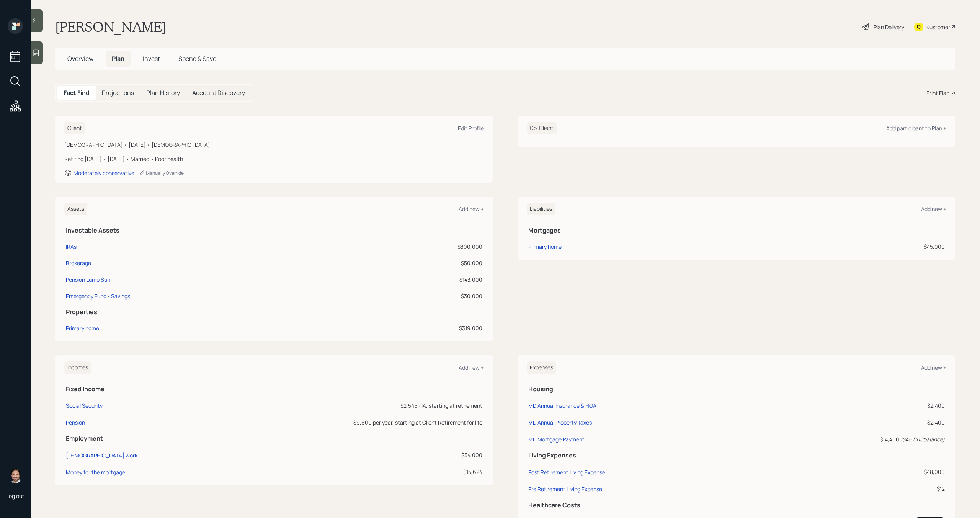 This screenshot has width=980, height=518. What do you see at coordinates (75, 422) in the screenshot?
I see `div: Pension` at bounding box center [75, 422].